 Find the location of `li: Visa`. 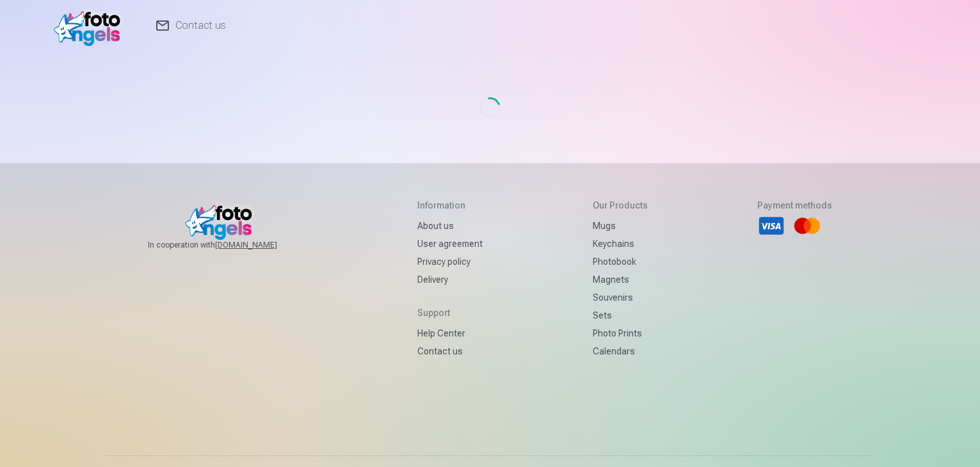

li: Visa is located at coordinates (771, 226).